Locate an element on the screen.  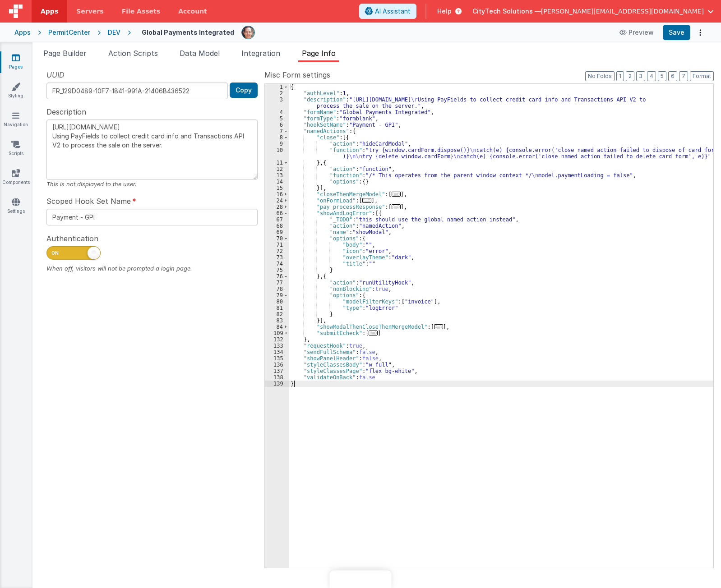
div: 66 is located at coordinates (277, 213).